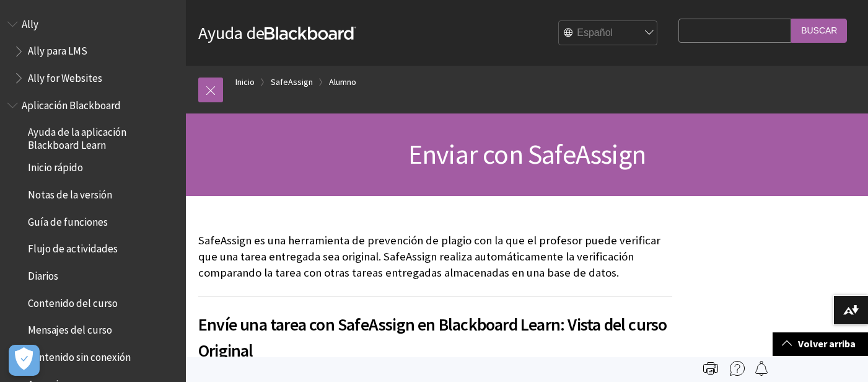 This screenshot has height=382, width=868. Describe the element at coordinates (527, 154) in the screenshot. I see `span: Enviar con SafeAssign` at that location.